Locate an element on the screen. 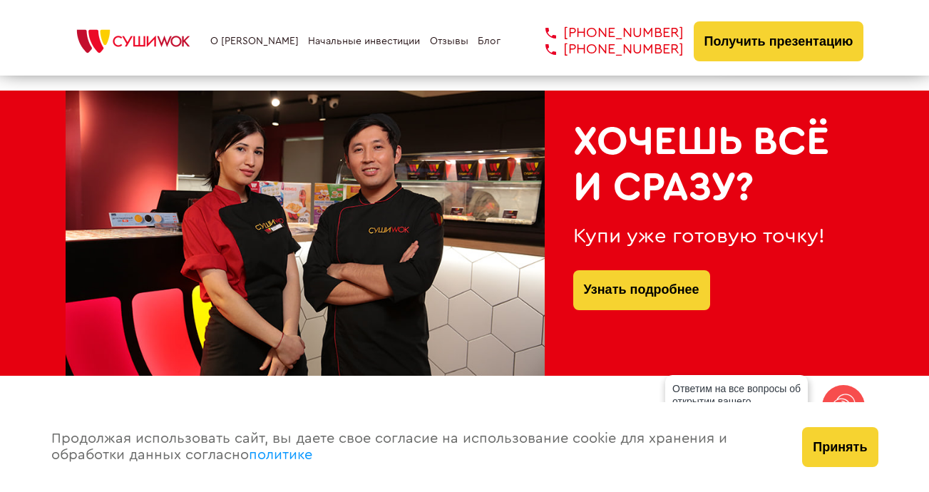  a: Узнать подробнее is located at coordinates (642, 290).